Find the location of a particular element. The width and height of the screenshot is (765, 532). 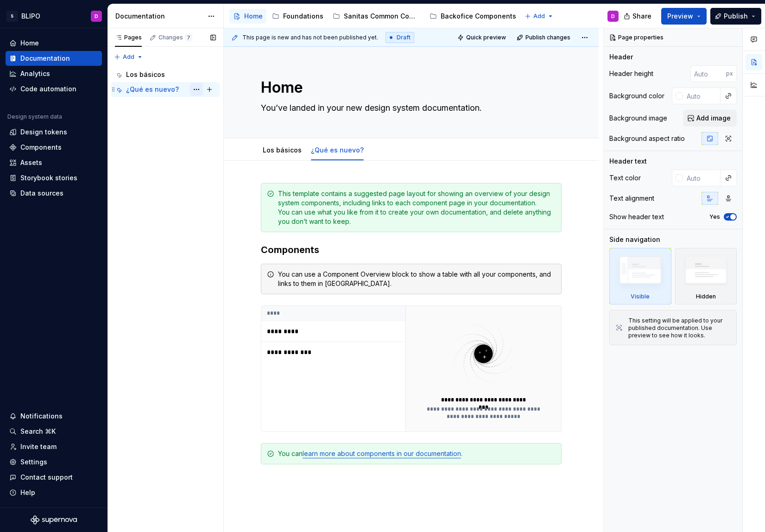

div: Background color is located at coordinates (636, 96).